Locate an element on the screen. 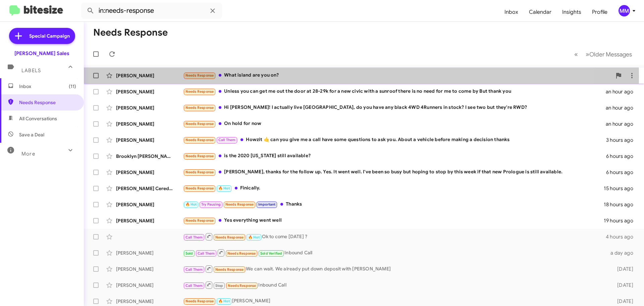  span: Important is located at coordinates (267, 204).